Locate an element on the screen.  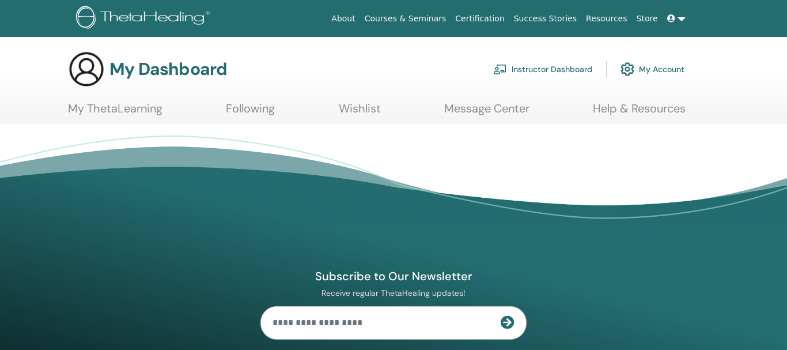
a: About is located at coordinates (343, 18).